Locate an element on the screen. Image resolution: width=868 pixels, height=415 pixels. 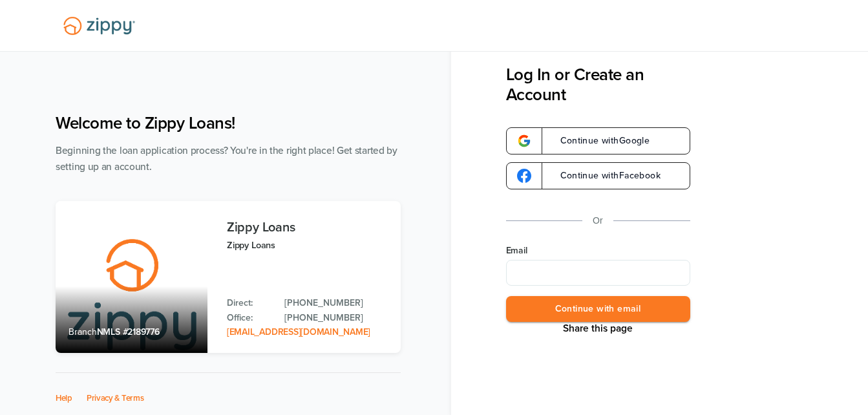
p: Office: is located at coordinates (249, 318).